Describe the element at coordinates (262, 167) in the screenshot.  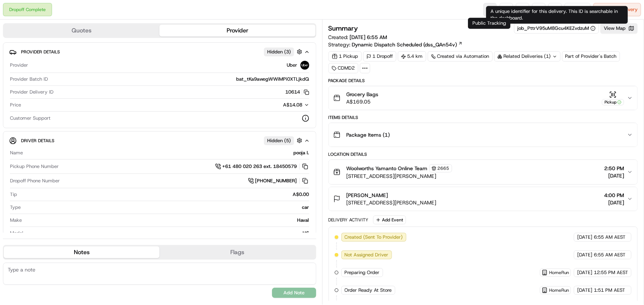
I see `a: +61 480 020 263 ext. 18450579` at that location.